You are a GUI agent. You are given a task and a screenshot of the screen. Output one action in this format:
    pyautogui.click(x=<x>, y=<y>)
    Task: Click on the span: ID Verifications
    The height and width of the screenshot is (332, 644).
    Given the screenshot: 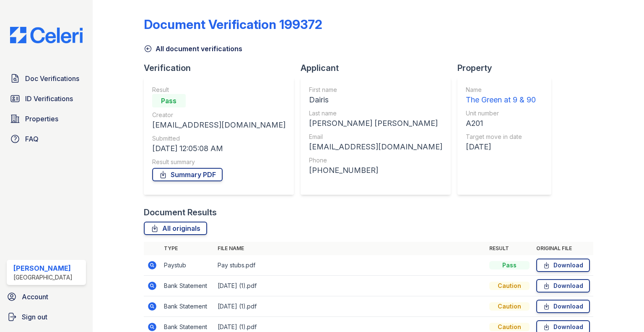 What is the action you would take?
    pyautogui.click(x=49, y=98)
    